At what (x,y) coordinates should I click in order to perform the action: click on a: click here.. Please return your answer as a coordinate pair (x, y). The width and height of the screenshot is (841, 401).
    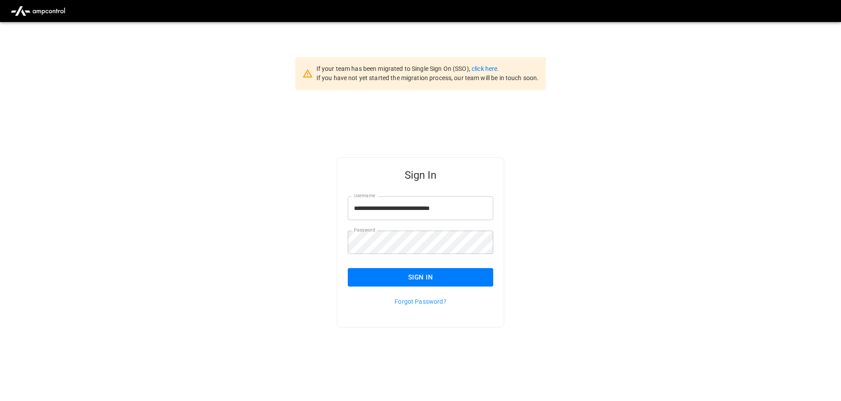
    Looking at the image, I should click on (485, 69).